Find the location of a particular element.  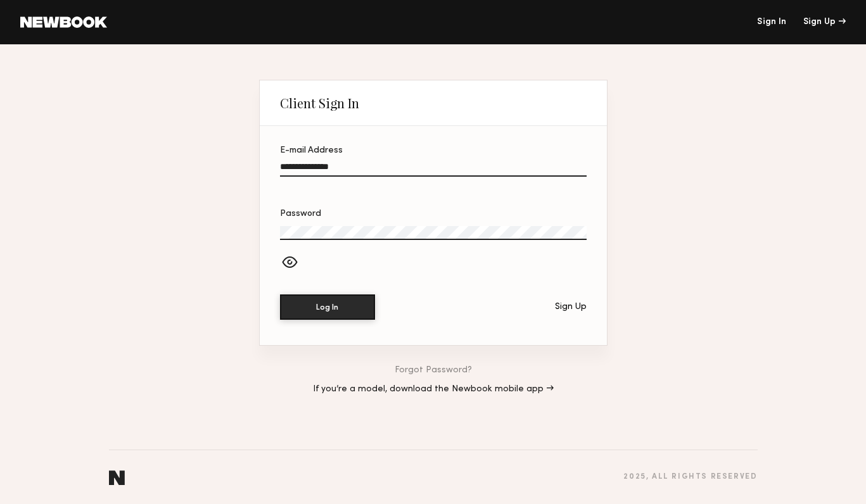

input: E-mail Address is located at coordinates (433, 169).